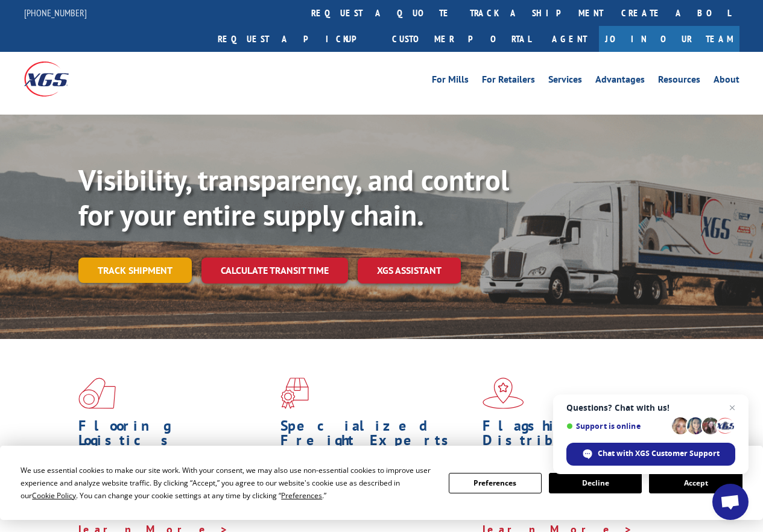  I want to click on a: Track shipment, so click(135, 270).